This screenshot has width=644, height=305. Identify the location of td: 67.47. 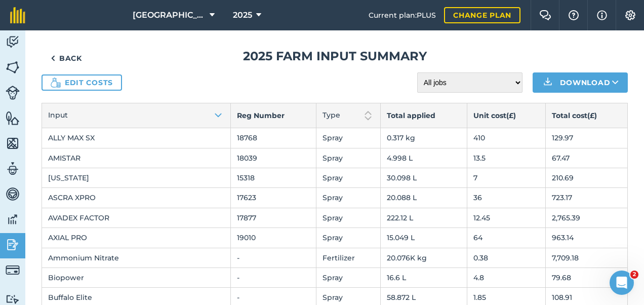
(587, 157).